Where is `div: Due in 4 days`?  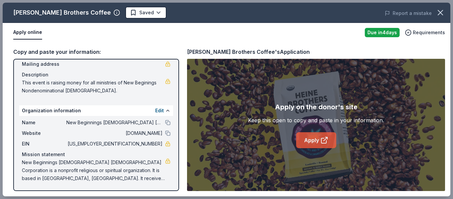
div: Due in 4 days is located at coordinates (382, 33).